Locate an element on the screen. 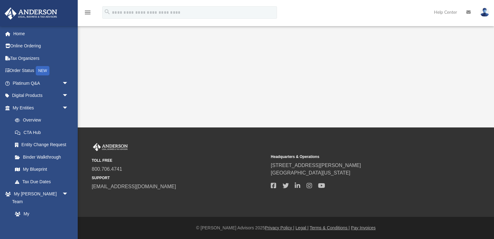 The image size is (494, 239). a: Online Ordering is located at coordinates (41, 46).